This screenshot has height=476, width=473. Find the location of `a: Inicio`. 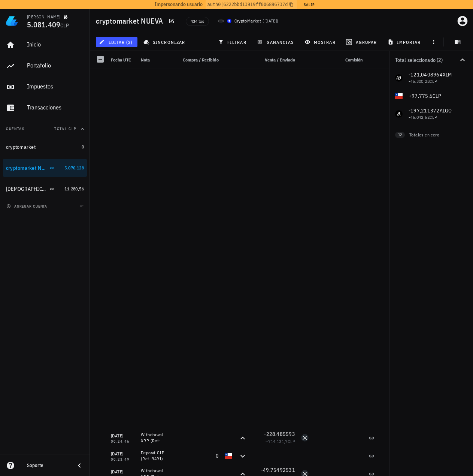

a: Inicio is located at coordinates (45, 45).